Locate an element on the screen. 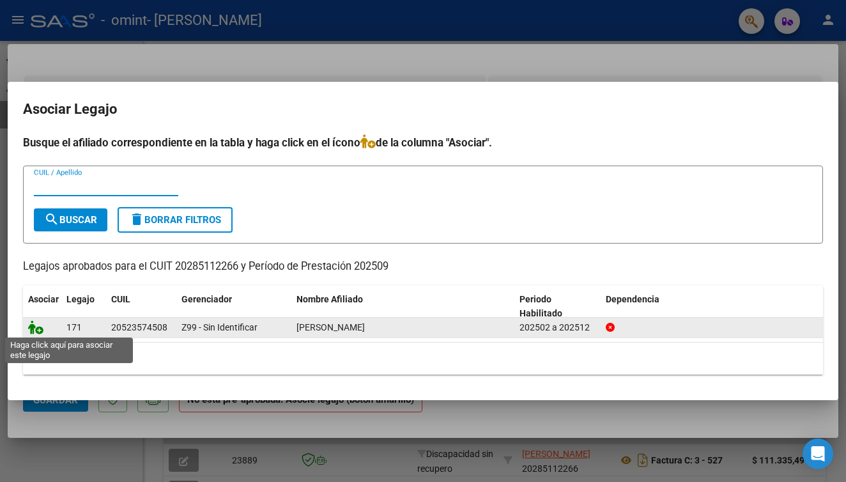  span: Buscar is located at coordinates (70, 220).